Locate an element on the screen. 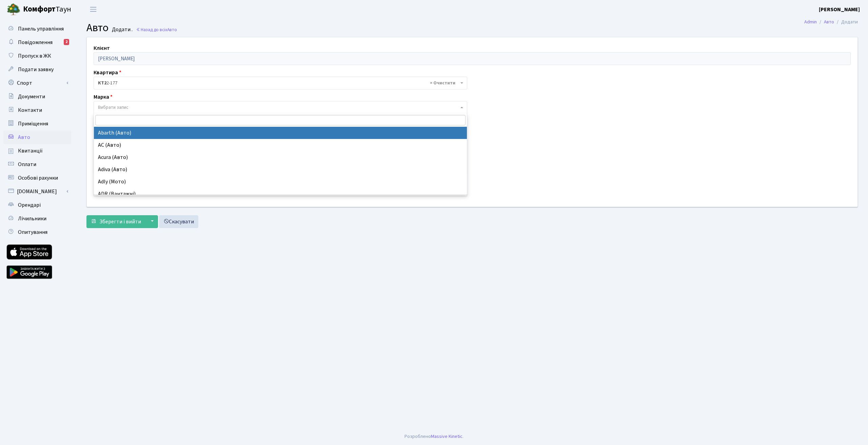  img: logo.png is located at coordinates (14, 9).